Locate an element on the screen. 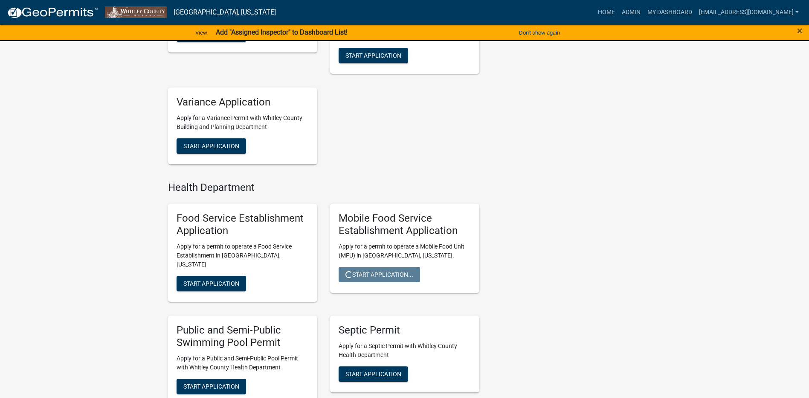  h5: Variance Application is located at coordinates (243, 102).